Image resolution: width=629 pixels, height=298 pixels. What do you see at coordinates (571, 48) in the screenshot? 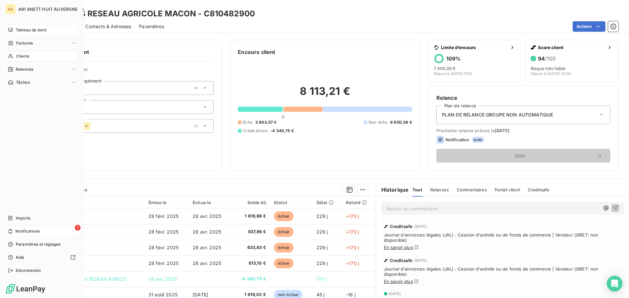
I see `span: Score client` at bounding box center [571, 48].